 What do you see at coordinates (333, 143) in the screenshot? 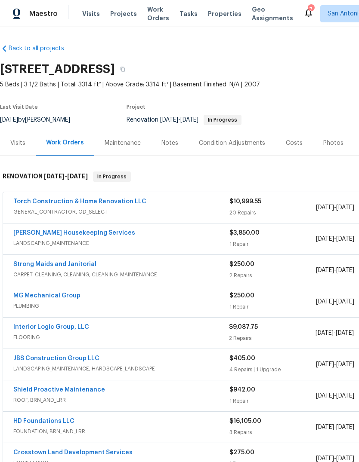
I see `div: Photos` at bounding box center [333, 143].